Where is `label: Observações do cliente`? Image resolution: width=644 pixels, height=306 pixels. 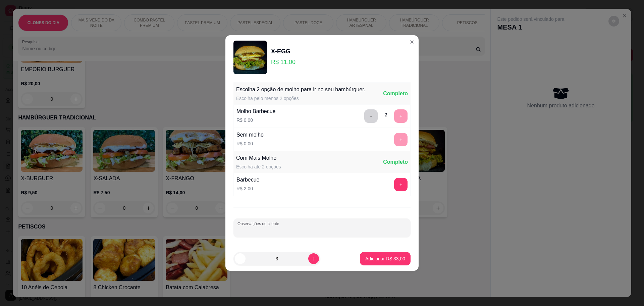 label: Observações do cliente is located at coordinates (259, 223).